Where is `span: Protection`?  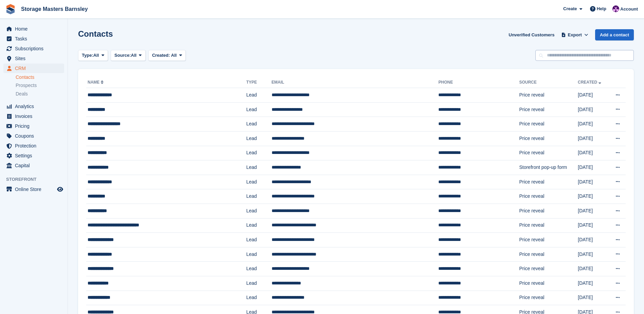 span: Protection is located at coordinates (35, 146).